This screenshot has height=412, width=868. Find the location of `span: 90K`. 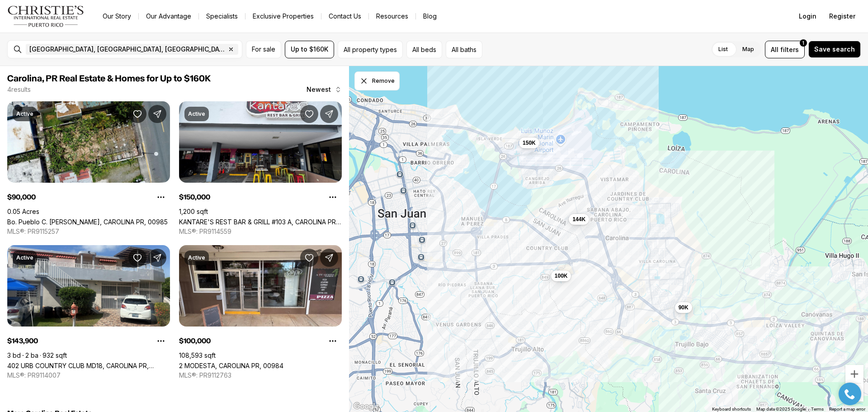

span: 90K is located at coordinates (684, 308).